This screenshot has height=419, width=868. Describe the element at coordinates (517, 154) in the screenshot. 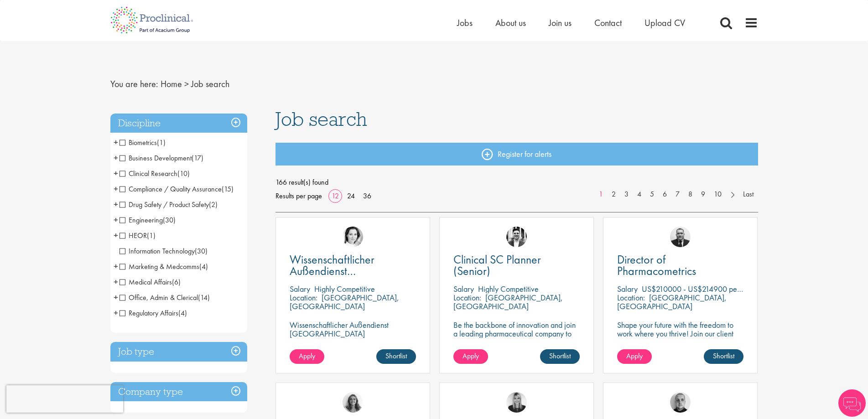

I see `a: Register for alerts` at that location.